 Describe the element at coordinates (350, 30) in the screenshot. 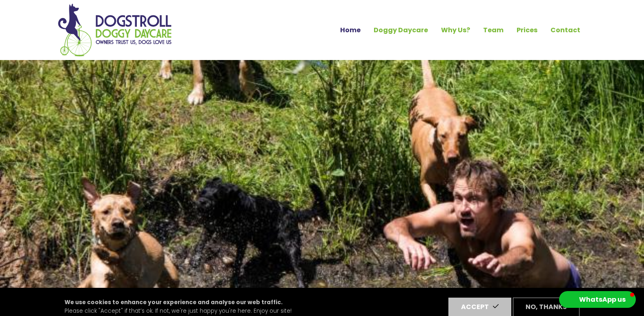

I see `a: Home` at that location.